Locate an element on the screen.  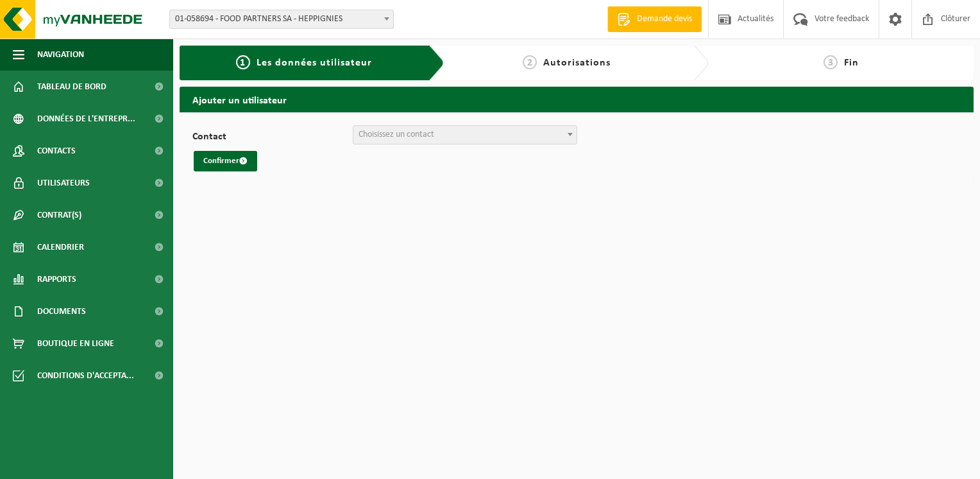
span: Tableau de bord is located at coordinates (72, 87).